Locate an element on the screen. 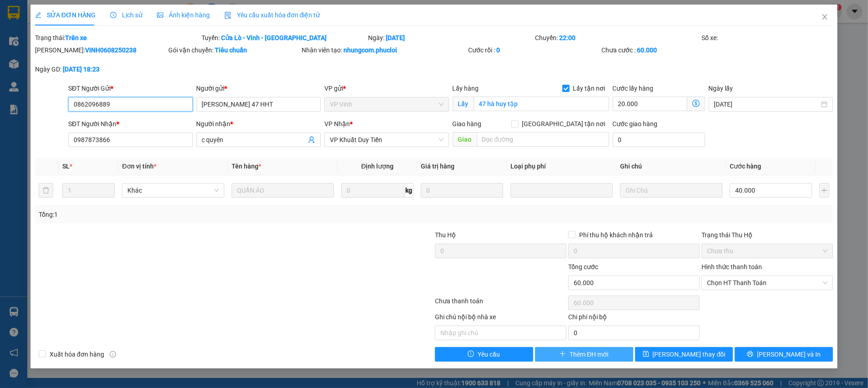 This screenshot has width=868, height=388. div: Ngày: is located at coordinates (450, 38).